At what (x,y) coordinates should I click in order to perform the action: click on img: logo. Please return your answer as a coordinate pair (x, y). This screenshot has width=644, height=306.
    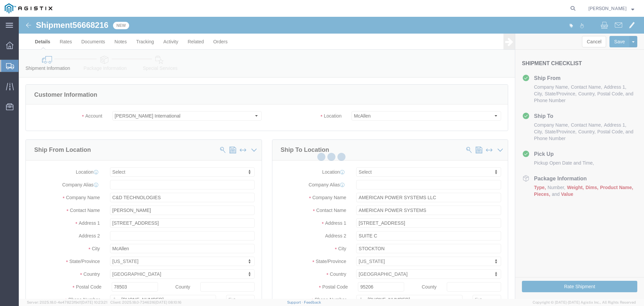
    Looking at the image, I should click on (29, 8).